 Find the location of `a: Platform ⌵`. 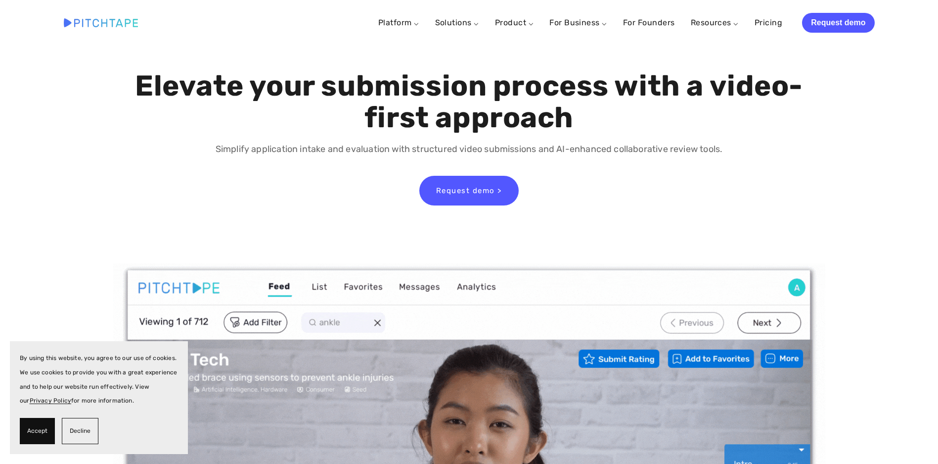

a: Platform ⌵ is located at coordinates (399, 22).